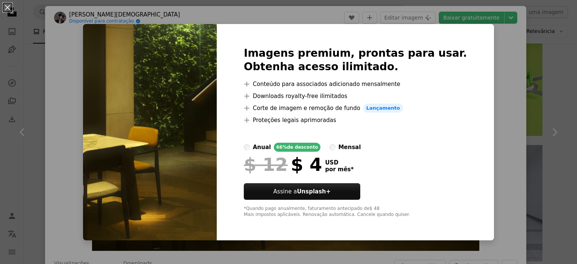 The image size is (577, 264). What do you see at coordinates (314, 192) in the screenshot?
I see `strong: Unsplash+` at bounding box center [314, 192].